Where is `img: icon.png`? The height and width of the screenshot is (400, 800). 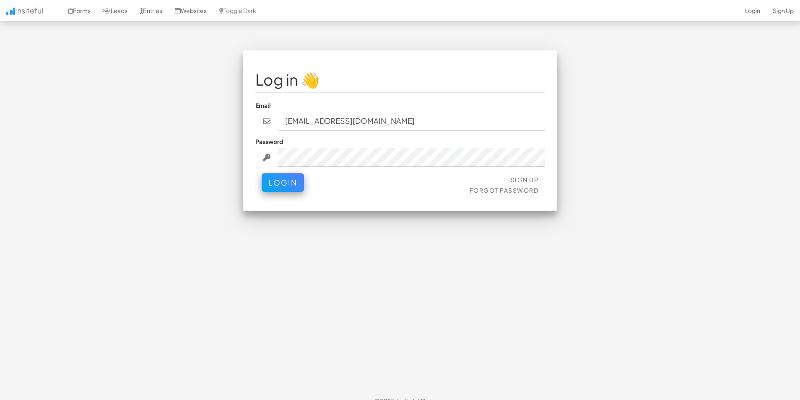 img: icon.png is located at coordinates (10, 11).